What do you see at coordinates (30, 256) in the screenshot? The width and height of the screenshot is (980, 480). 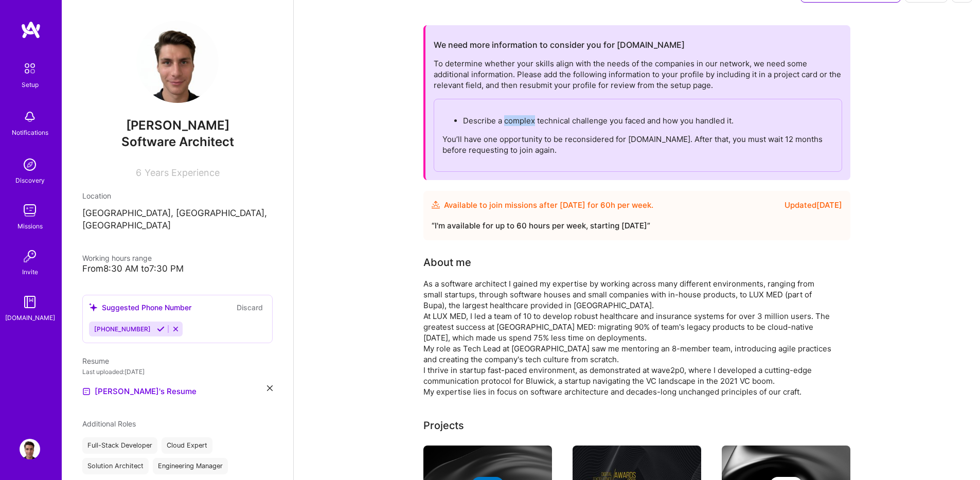 I see `img: Invite` at bounding box center [30, 256].